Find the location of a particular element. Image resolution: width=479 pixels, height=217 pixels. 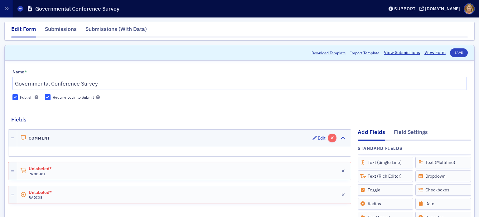

div: Publish is located at coordinates (26, 97).